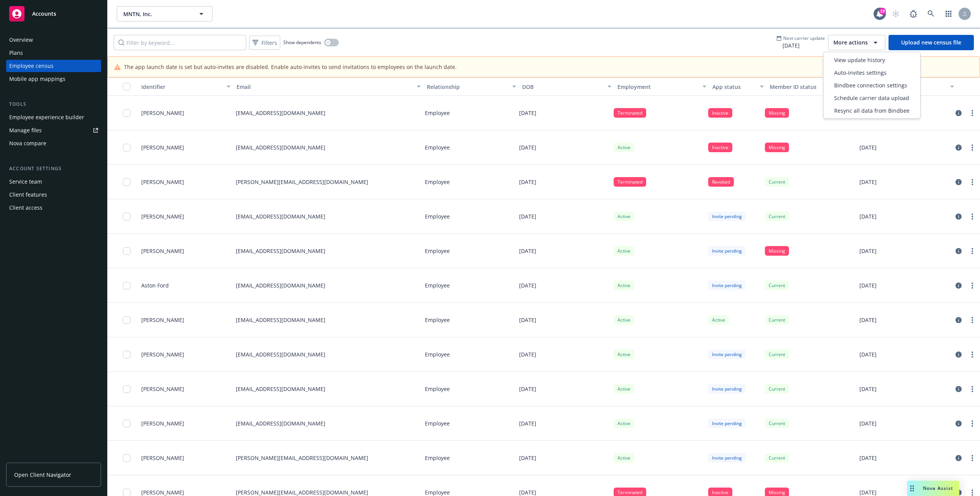 The image size is (980, 496). I want to click on a: Plans, so click(54, 53).